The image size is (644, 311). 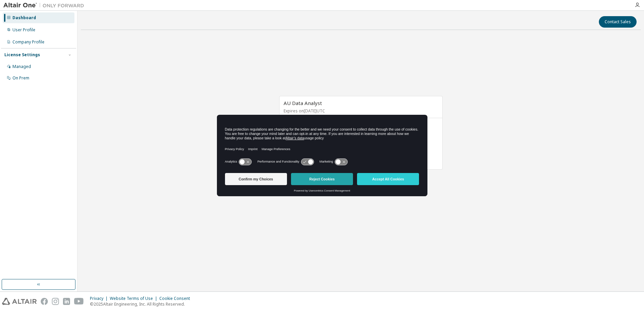 What do you see at coordinates (46, 5) in the screenshot?
I see `img: Altair One` at bounding box center [46, 5].